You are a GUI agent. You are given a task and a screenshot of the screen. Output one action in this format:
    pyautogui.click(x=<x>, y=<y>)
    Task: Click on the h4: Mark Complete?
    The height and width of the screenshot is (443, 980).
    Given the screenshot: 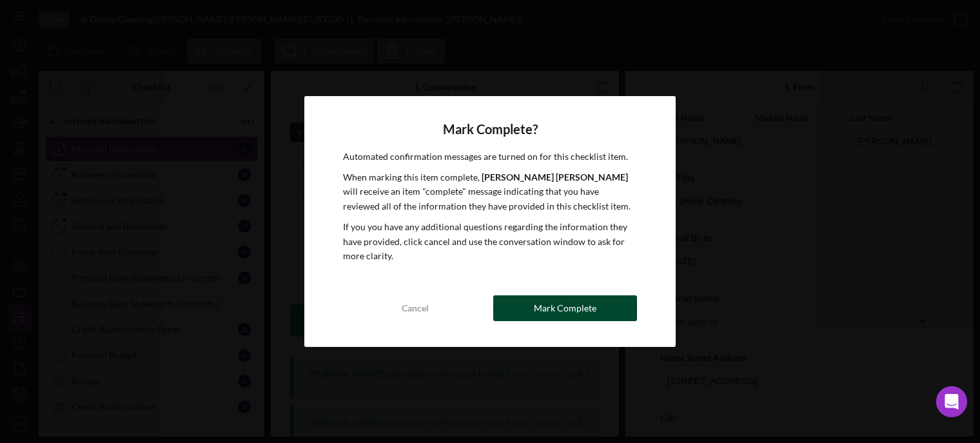 What is the action you would take?
    pyautogui.click(x=490, y=129)
    